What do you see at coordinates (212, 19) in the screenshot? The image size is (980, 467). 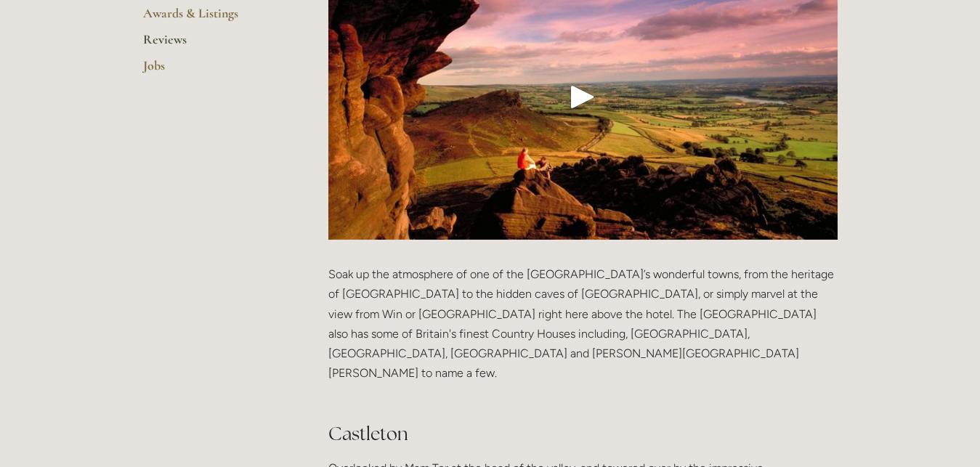 I see `a: Awards & Listings` at bounding box center [212, 19].